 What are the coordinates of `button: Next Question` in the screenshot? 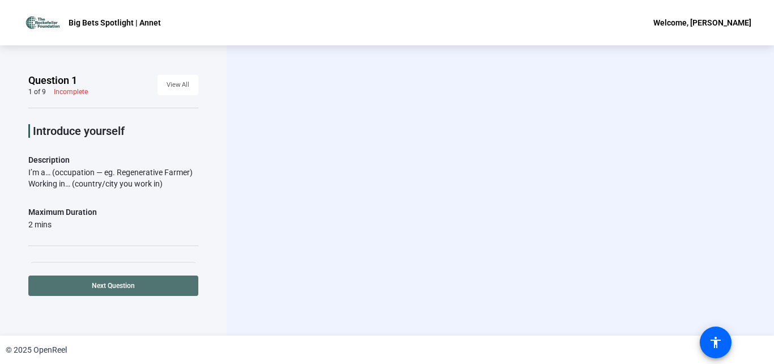 It's located at (113, 285).